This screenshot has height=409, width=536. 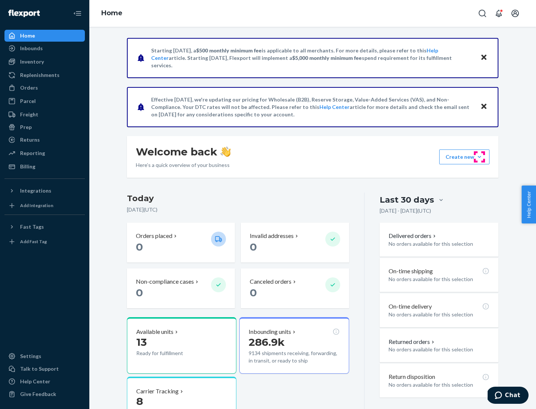 What do you see at coordinates (45, 206) in the screenshot?
I see `a: Add Integration` at bounding box center [45, 206].